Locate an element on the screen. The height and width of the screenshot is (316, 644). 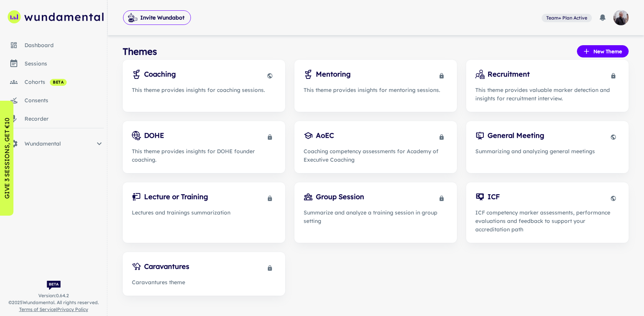
p: Summarizing and analyzing general meetings is located at coordinates (547, 151).